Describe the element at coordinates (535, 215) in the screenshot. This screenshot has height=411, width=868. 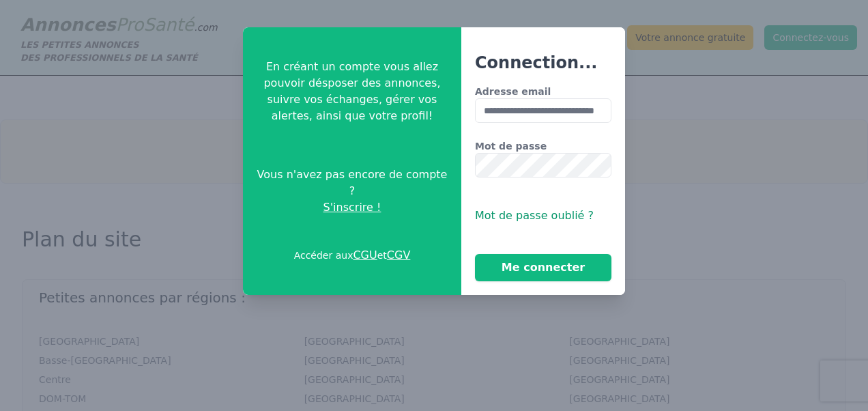
I see `span: Mot de passe oublié ?` at that location.